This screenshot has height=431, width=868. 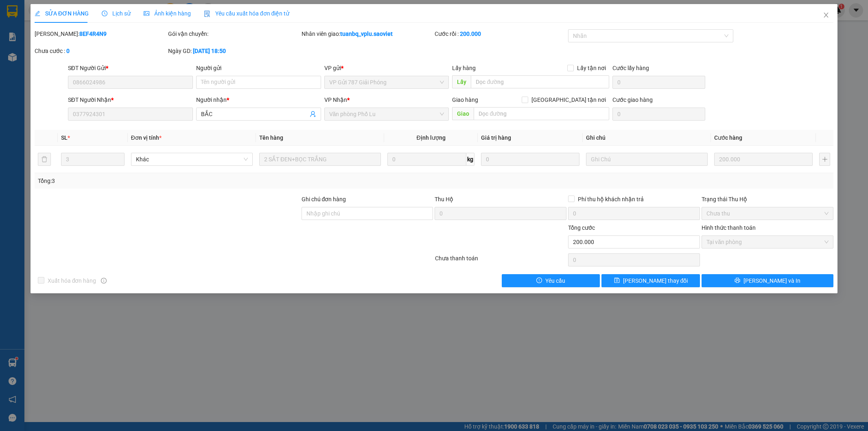 What do you see at coordinates (496, 138) in the screenshot?
I see `span: Giá trị hàng` at bounding box center [496, 138].